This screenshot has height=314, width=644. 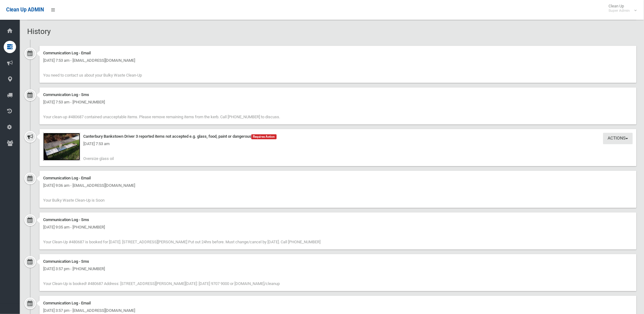 What do you see at coordinates (98, 158) in the screenshot?
I see `span: Oversize glass oil` at bounding box center [98, 158].